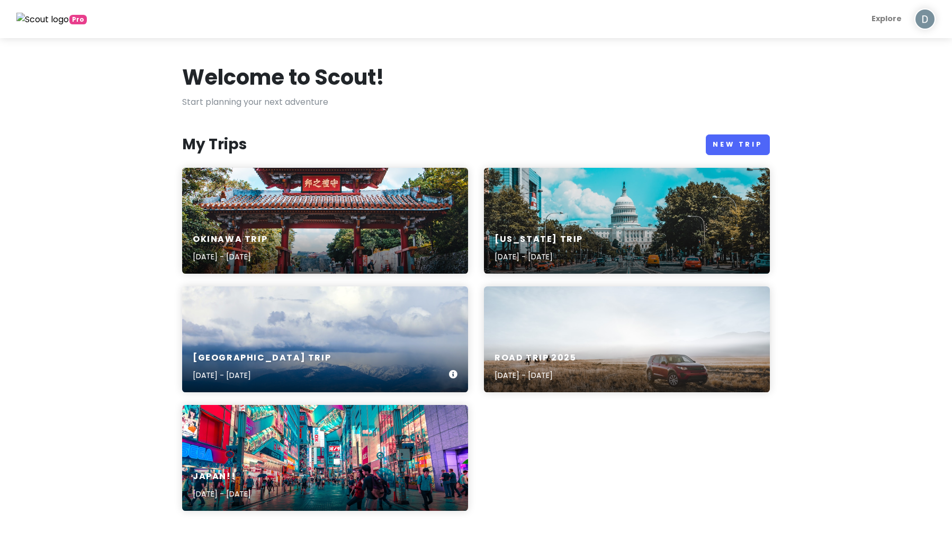  What do you see at coordinates (215, 145) in the screenshot?
I see `h3: My Trips` at bounding box center [215, 145].